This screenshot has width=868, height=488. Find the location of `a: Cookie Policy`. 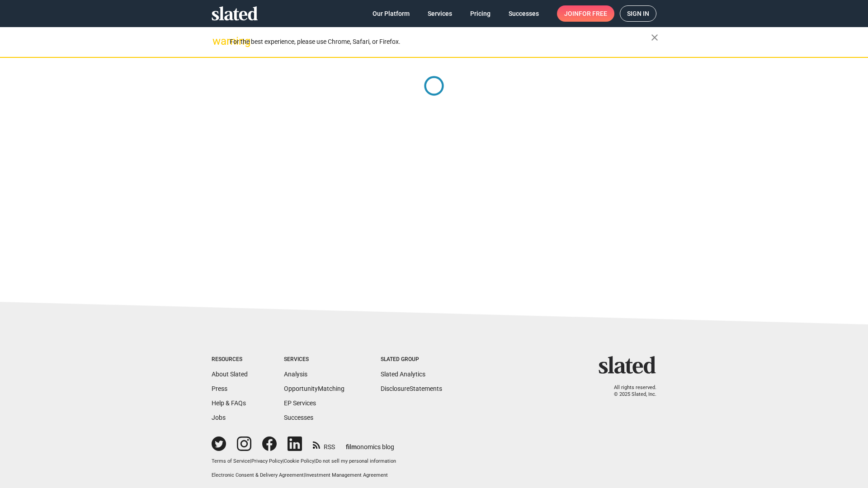

a: Cookie Policy is located at coordinates (299, 461).